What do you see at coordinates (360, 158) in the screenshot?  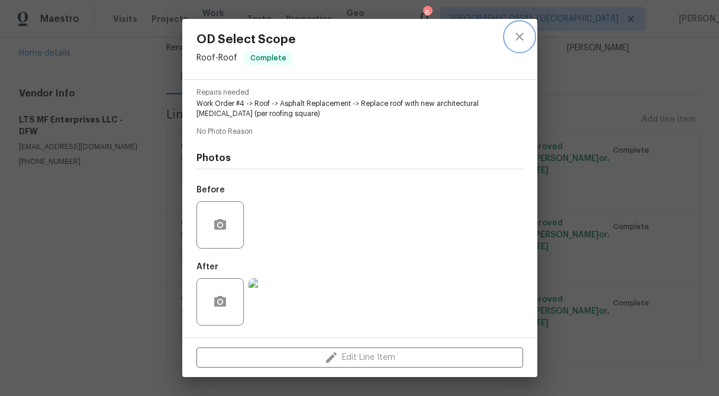 I see `h4: Photos` at bounding box center [360, 158].